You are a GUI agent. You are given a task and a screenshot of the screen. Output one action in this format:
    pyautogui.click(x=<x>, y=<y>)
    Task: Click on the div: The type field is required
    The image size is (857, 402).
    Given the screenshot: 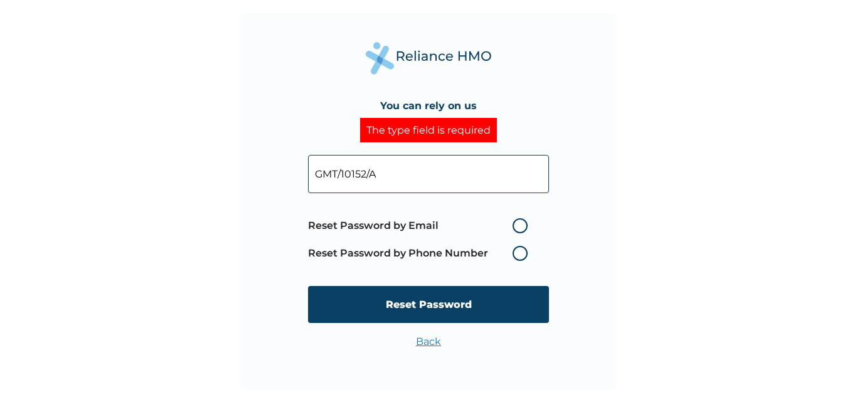 What is the action you would take?
    pyautogui.click(x=429, y=130)
    